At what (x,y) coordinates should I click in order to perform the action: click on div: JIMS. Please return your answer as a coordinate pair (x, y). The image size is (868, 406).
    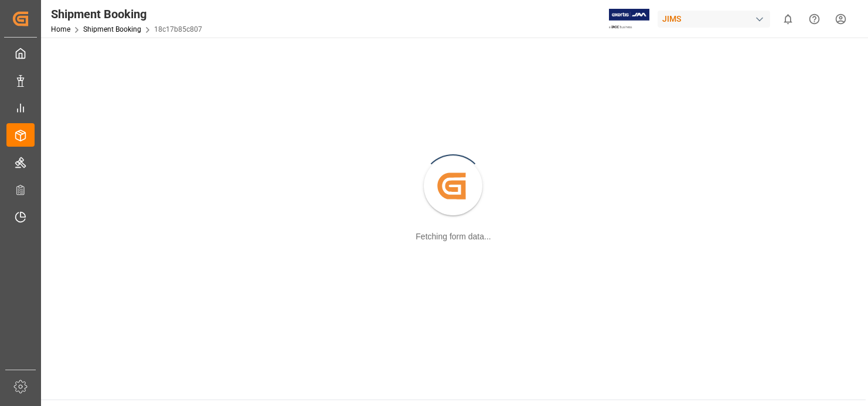
    Looking at the image, I should click on (714, 19).